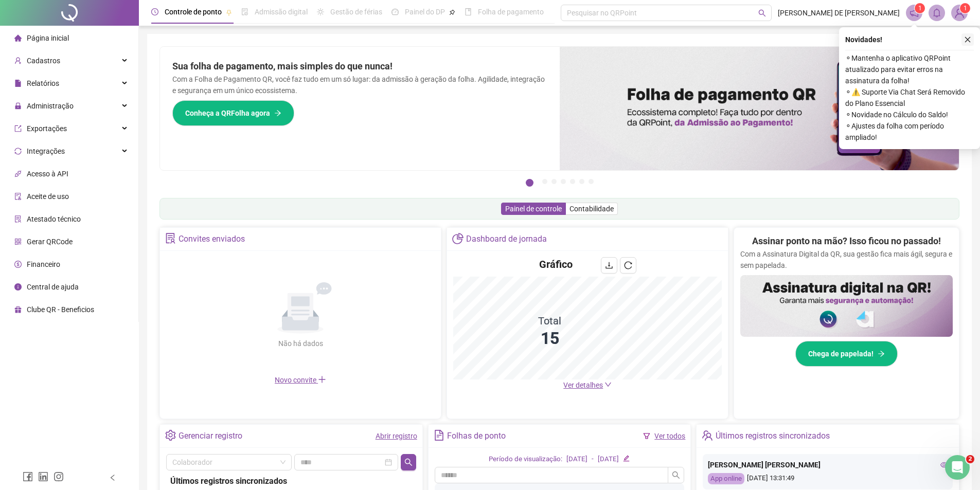 The width and height of the screenshot is (980, 490). I want to click on span: Atestado técnico, so click(54, 220).